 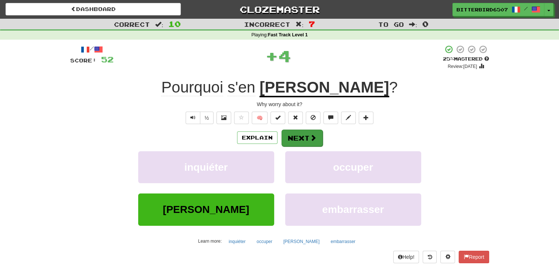 I want to click on span: 4, so click(x=285, y=56).